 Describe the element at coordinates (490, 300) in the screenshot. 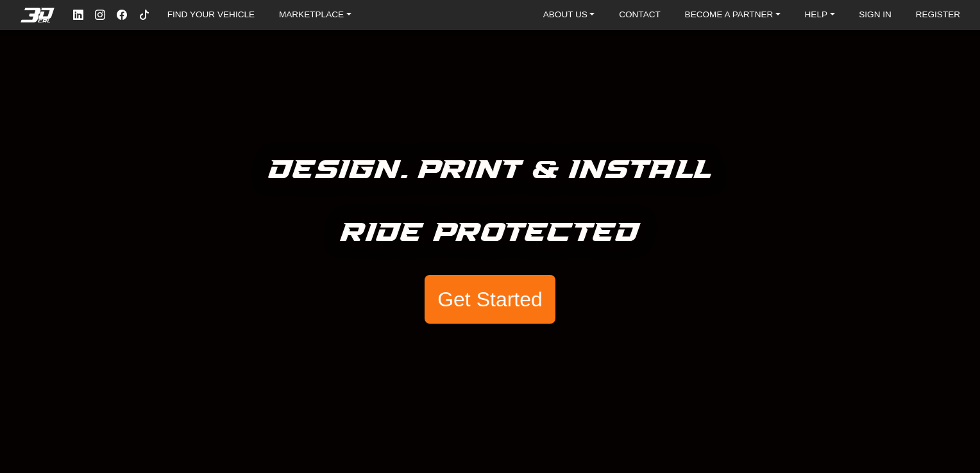

I see `button: Get Started` at that location.